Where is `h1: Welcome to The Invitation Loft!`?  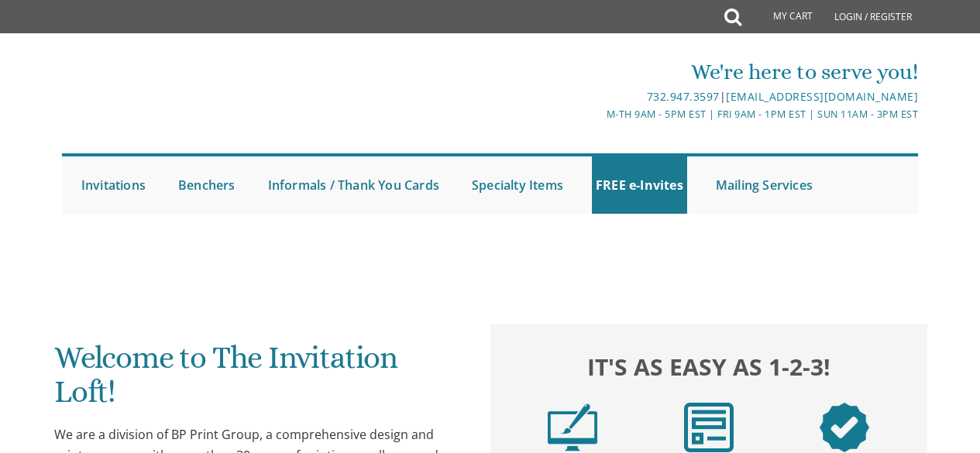 h1: Welcome to The Invitation Loft! is located at coordinates (258, 381).